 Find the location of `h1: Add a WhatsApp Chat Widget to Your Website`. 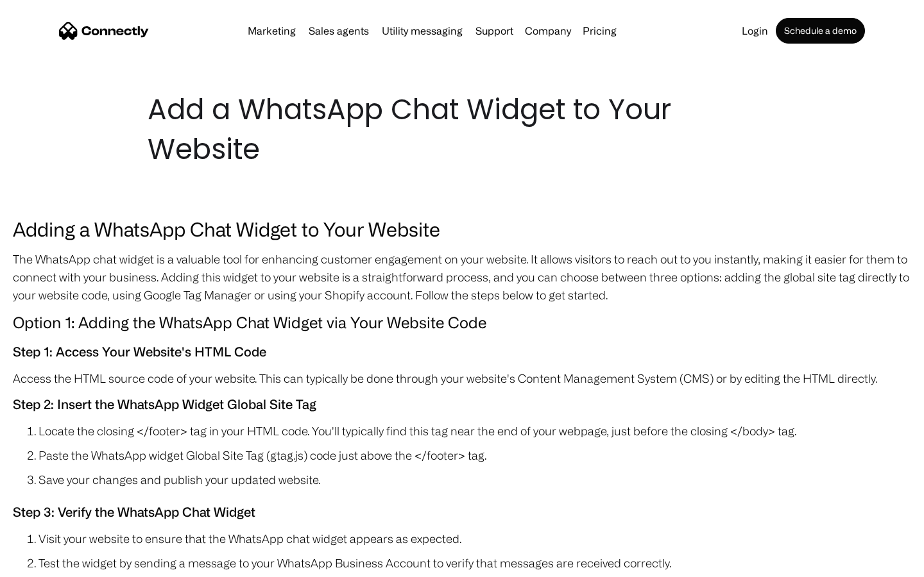

h1: Add a WhatsApp Chat Widget to Your Website is located at coordinates (462, 130).